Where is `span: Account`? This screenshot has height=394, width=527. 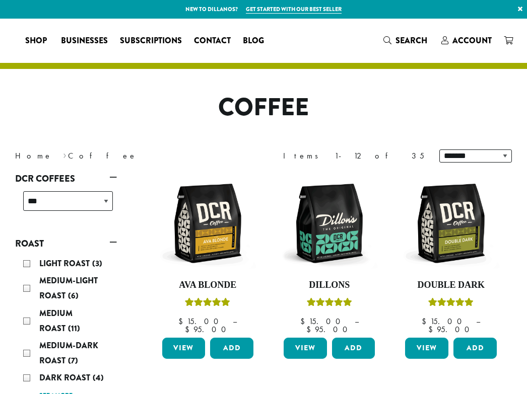 span: Account is located at coordinates (472, 40).